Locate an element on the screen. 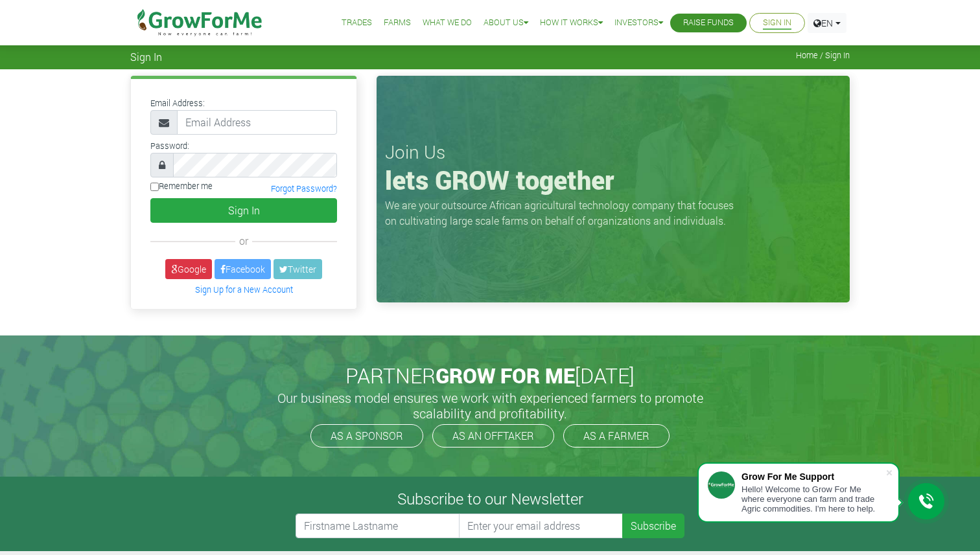 The image size is (980, 555). span: Sign In is located at coordinates (146, 57).